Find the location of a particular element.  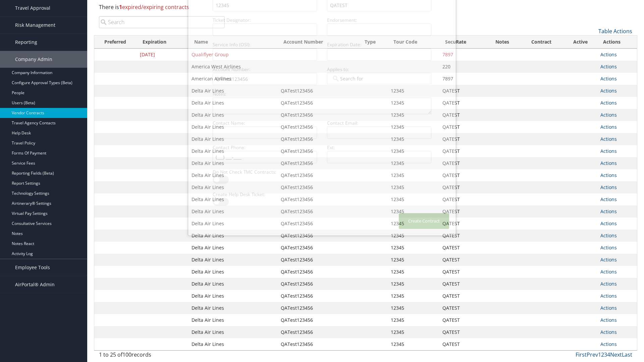

label: Ticket Designator: is located at coordinates (264, 20).